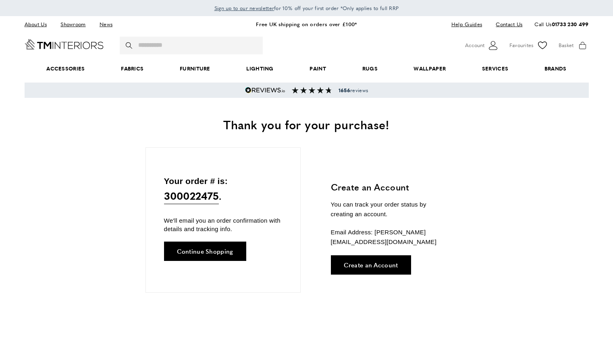 The width and height of the screenshot is (613, 364). Describe the element at coordinates (570, 24) in the screenshot. I see `a: 01733 230 499` at that location.